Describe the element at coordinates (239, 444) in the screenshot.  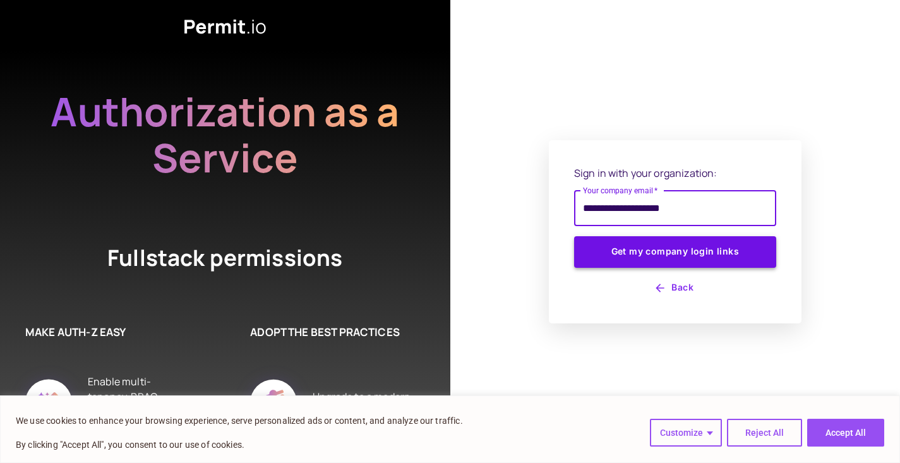
I see `p: By clicking "Accept All", you consent to our use of cookies.` at that location.